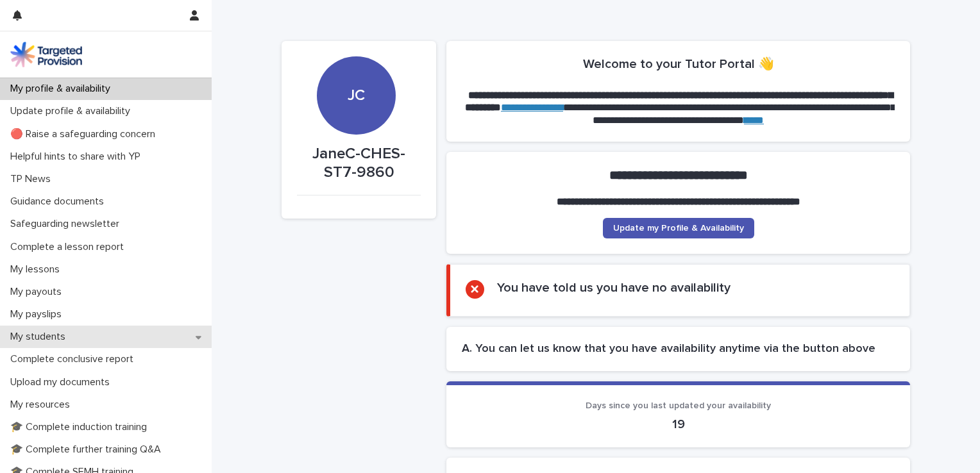 Image resolution: width=980 pixels, height=473 pixels. I want to click on h2: You have told us you have no availability, so click(614, 288).